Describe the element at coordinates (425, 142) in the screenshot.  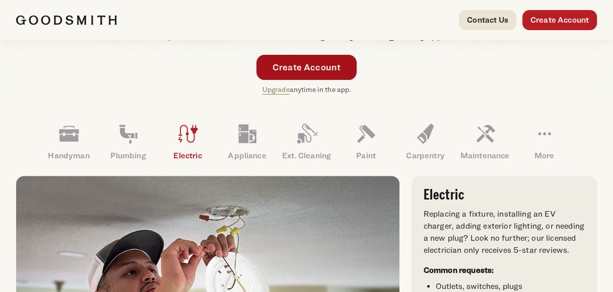
I see `a: Carpentry` at that location.